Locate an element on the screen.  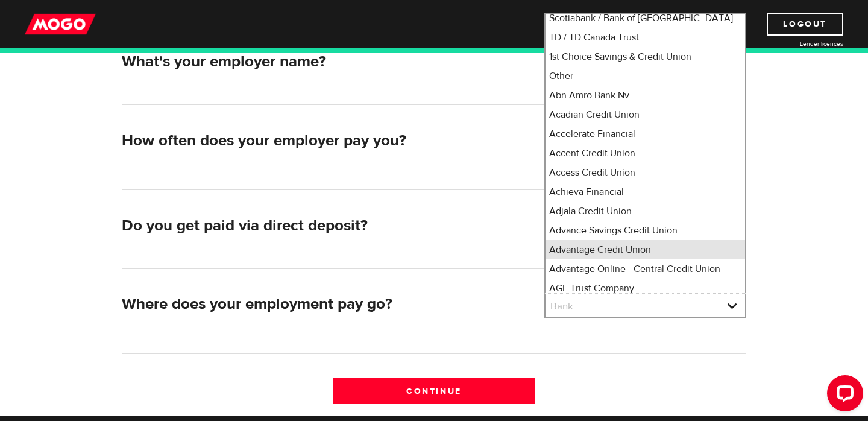
li: Advance Savings Credit Union is located at coordinates (645, 230).